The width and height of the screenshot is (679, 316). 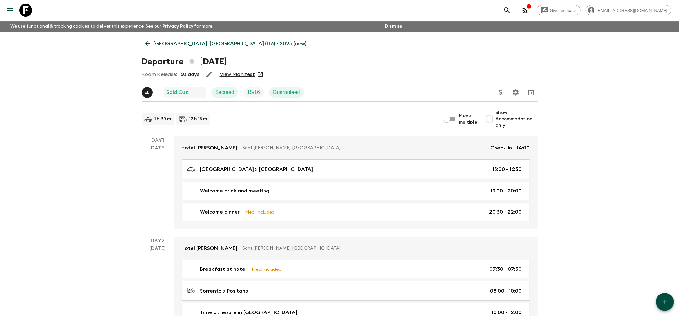 I want to click on p: Room Release:, so click(x=159, y=75).